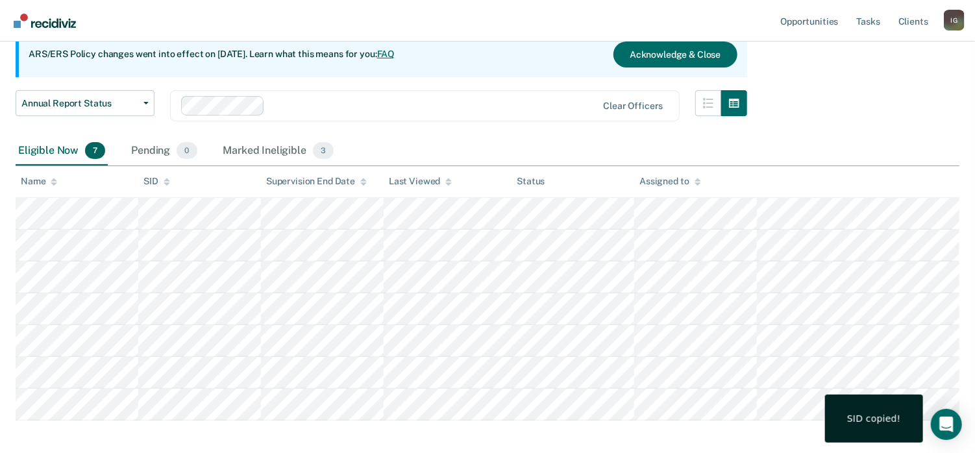  What do you see at coordinates (386, 54) in the screenshot?
I see `a: FAQ` at bounding box center [386, 54].